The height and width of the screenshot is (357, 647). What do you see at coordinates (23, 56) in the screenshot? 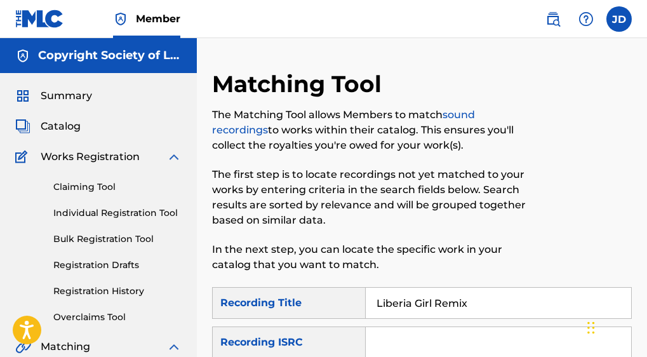
I see `img: Accounts` at bounding box center [23, 56].